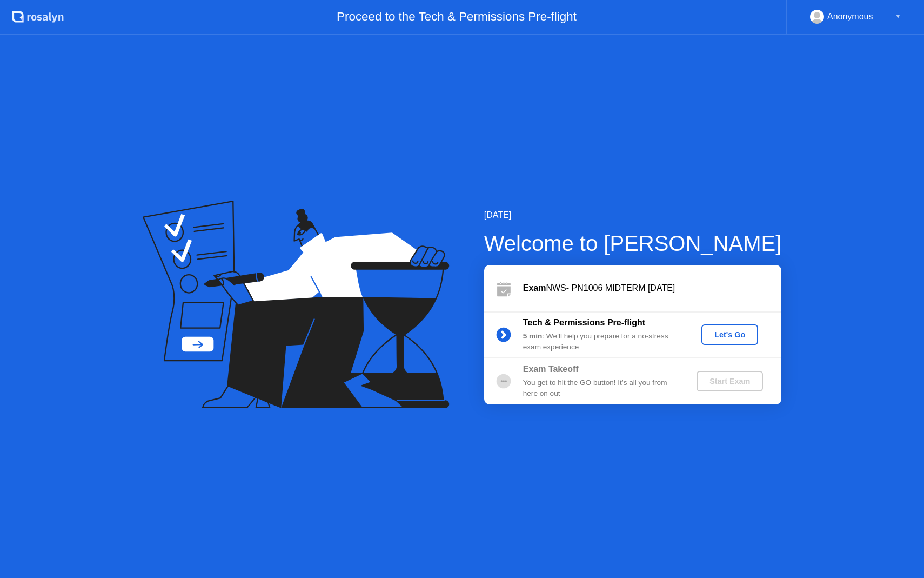 The image size is (924, 578). I want to click on b: Tech & Permissions Pre-flight, so click(585, 322).